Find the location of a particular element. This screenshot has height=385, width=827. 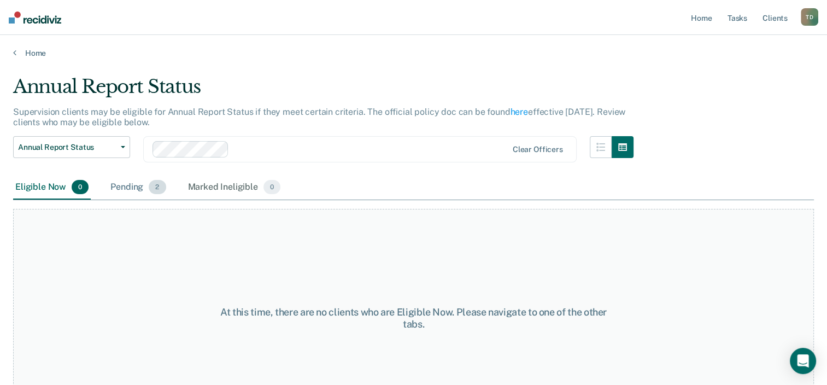

div: Marked Ineligible0 is located at coordinates (234, 187).